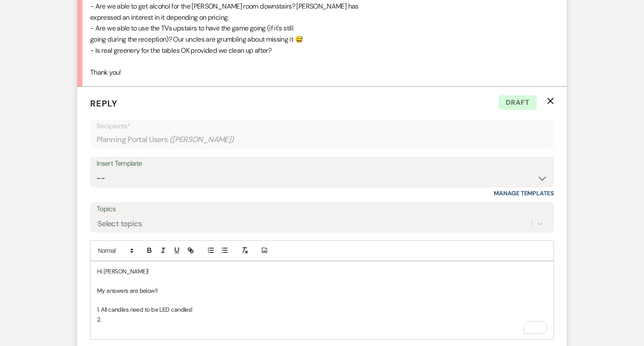  What do you see at coordinates (524, 193) in the screenshot?
I see `a: Manage Templates` at bounding box center [524, 193].